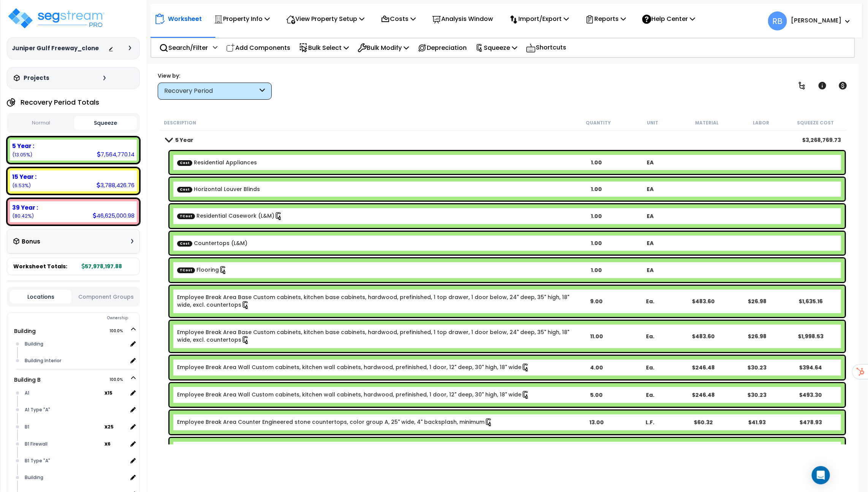 The image size is (868, 492). I want to click on b: x, so click(110, 426).